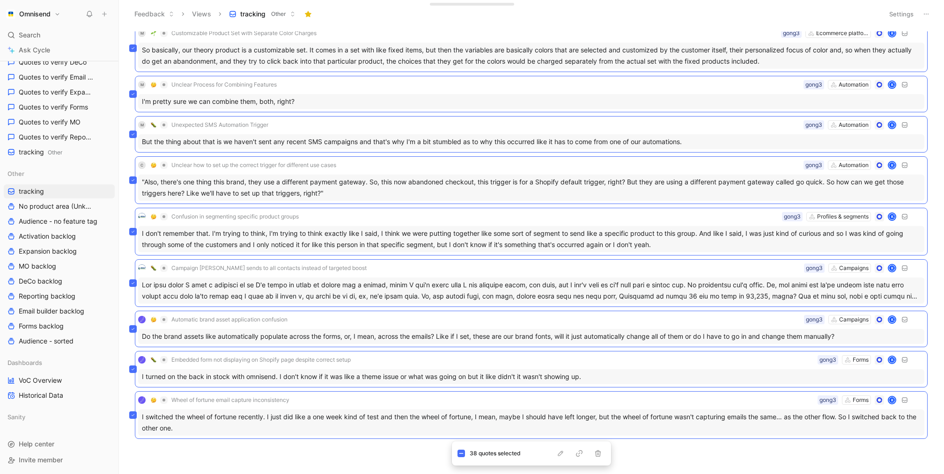  Describe the element at coordinates (59, 107) in the screenshot. I see `a: Quotes to verify Forms` at that location.